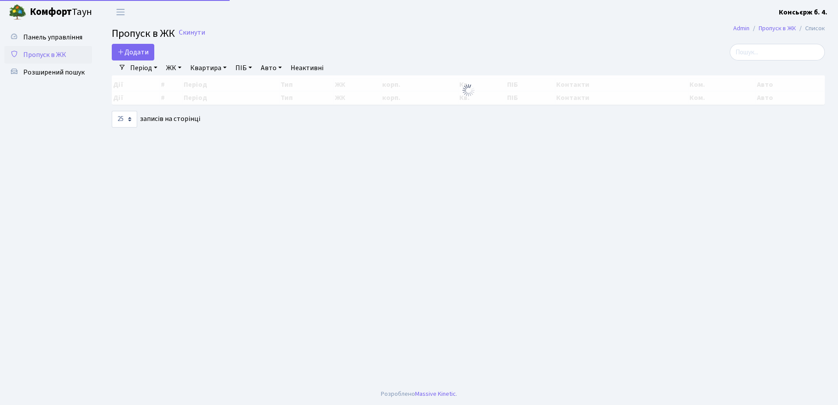 The image size is (838, 405). What do you see at coordinates (48, 72) in the screenshot?
I see `a: Розширений пошук` at bounding box center [48, 72].